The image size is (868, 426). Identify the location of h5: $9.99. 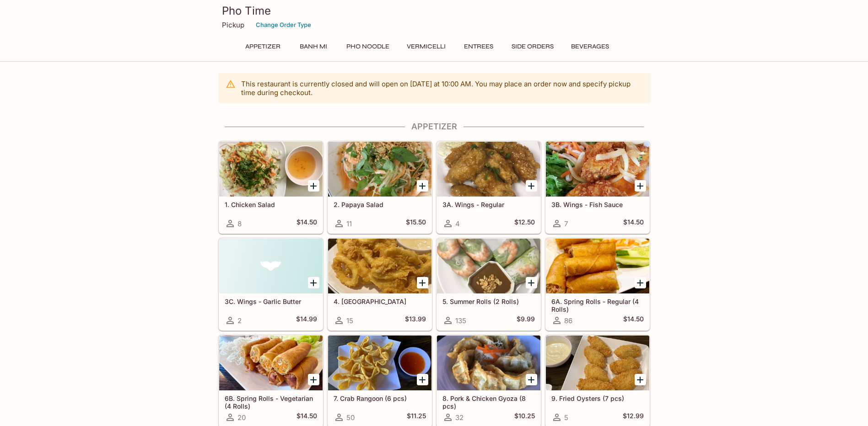
(526, 321).